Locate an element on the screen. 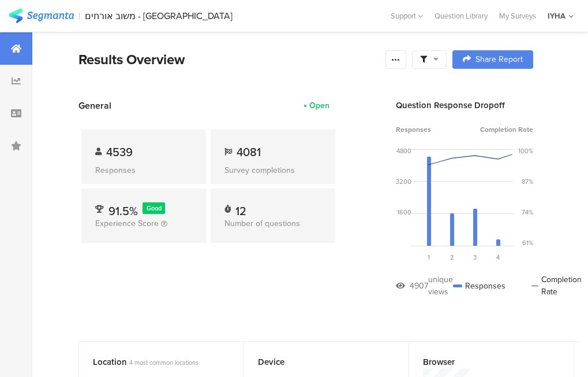  span: General is located at coordinates (95, 105).